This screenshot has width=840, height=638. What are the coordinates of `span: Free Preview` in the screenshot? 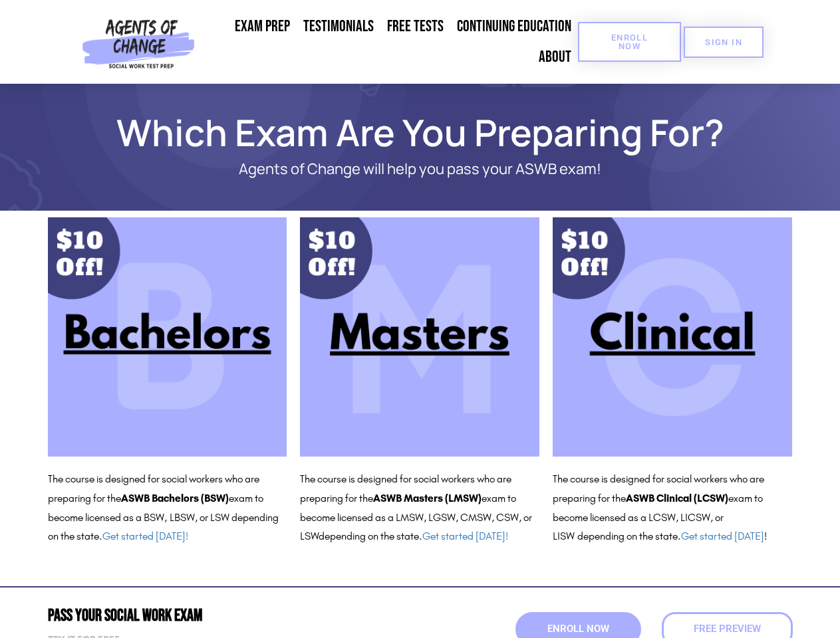 It's located at (727, 629).